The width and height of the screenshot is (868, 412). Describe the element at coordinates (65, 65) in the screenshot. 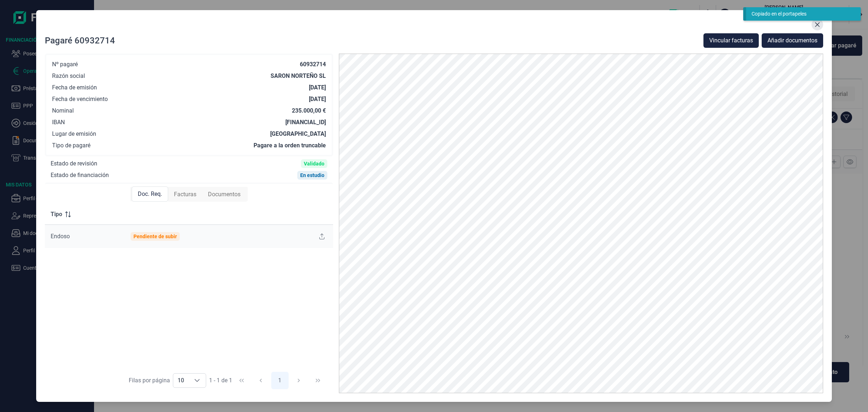

I see `div: Nº pagaré` at that location.